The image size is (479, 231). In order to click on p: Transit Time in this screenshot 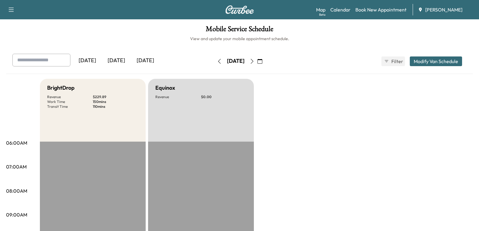, I will do `click(70, 107)`.